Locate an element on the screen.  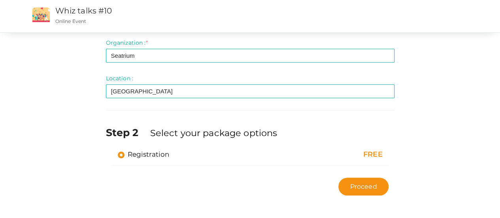
div: FREE is located at coordinates (343, 155).